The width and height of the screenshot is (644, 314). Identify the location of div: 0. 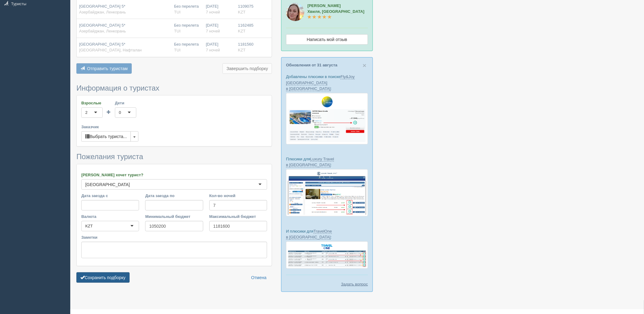
(120, 112).